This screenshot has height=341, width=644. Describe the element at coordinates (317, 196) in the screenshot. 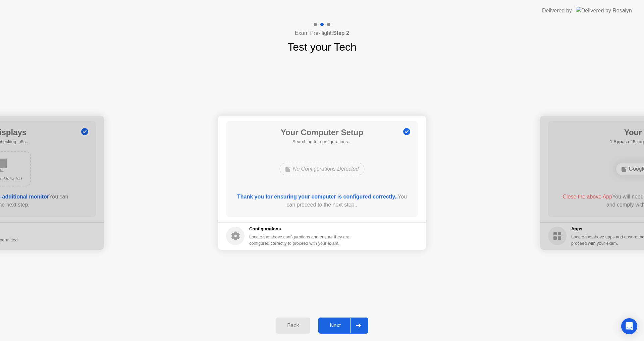

I see `b: Thank you for ensuring your computer is configured correctly..` at that location.